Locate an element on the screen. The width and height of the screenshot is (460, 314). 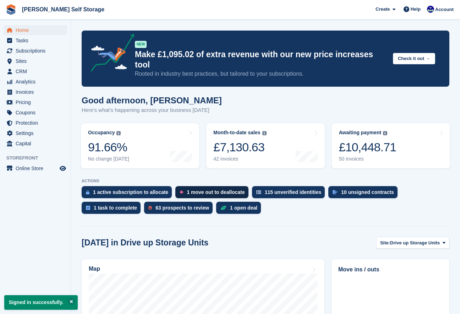
span: Create is located at coordinates (383, 9).